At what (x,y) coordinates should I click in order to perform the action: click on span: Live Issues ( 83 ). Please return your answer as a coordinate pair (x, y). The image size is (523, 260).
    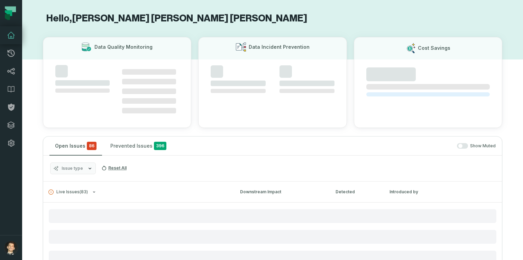
    Looking at the image, I should click on (68, 192).